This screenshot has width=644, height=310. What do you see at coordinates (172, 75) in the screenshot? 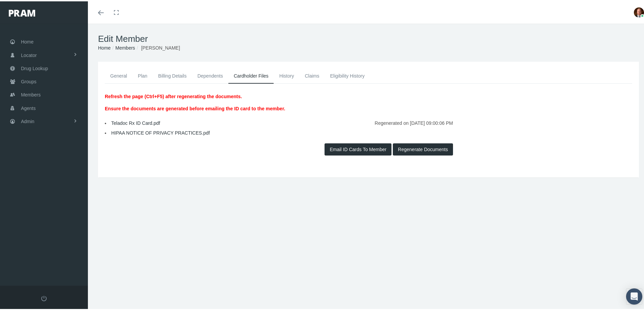
I see `a: Billing Details` at bounding box center [172, 75].